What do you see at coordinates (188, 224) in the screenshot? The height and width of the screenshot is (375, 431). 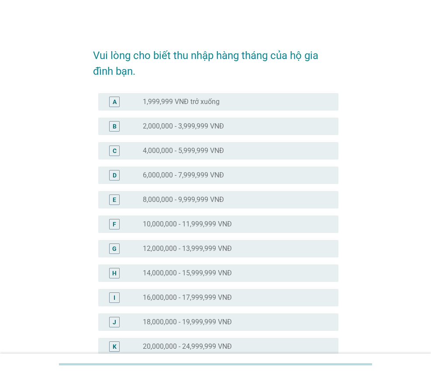 I see `label: 10,000,000 - 11,999,999 VNĐ` at bounding box center [188, 224].